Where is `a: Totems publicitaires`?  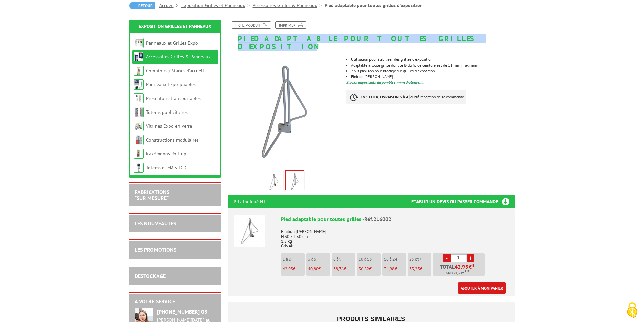 a: Totems publicitaires is located at coordinates (167, 112).